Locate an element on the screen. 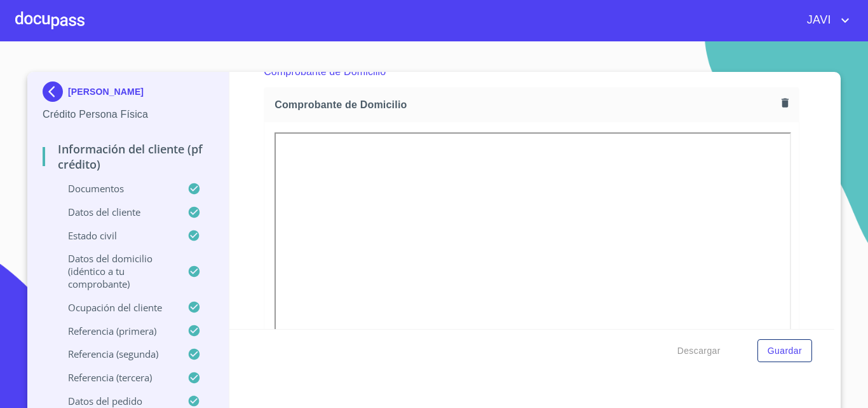 This screenshot has height=408, width=868. button: Descargar is located at coordinates (699, 350).